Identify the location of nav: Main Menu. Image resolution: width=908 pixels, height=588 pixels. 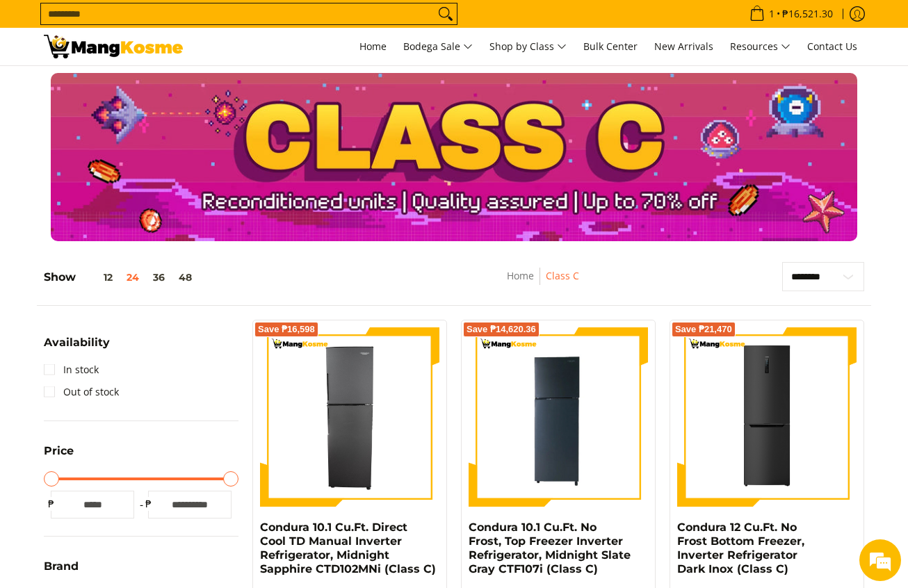
(531, 46).